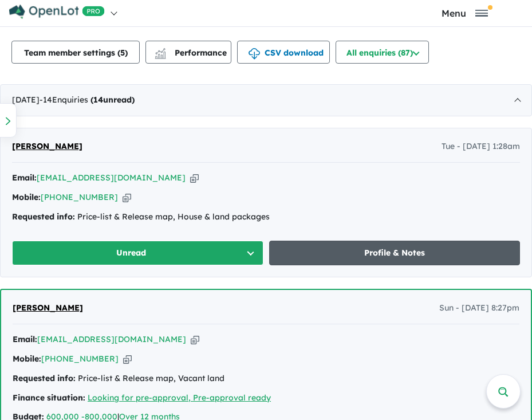 Image resolution: width=532 pixels, height=420 pixels. What do you see at coordinates (382, 52) in the screenshot?
I see `button: All enquiries (87)` at bounding box center [382, 52].